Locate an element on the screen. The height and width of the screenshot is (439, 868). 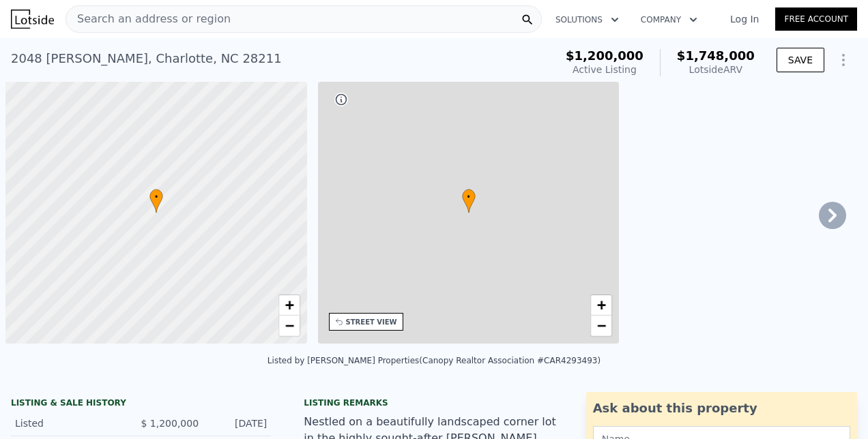
span: $1,748,000 is located at coordinates (716, 55).